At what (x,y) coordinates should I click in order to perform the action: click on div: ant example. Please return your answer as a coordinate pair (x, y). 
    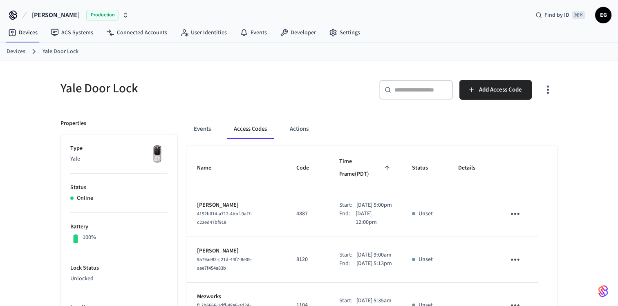
    Looking at the image, I should click on (372, 129).